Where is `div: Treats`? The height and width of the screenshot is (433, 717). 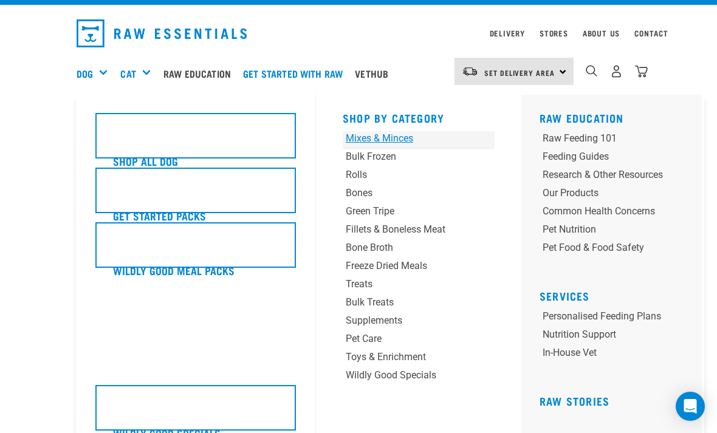 div: Treats is located at coordinates (405, 284).